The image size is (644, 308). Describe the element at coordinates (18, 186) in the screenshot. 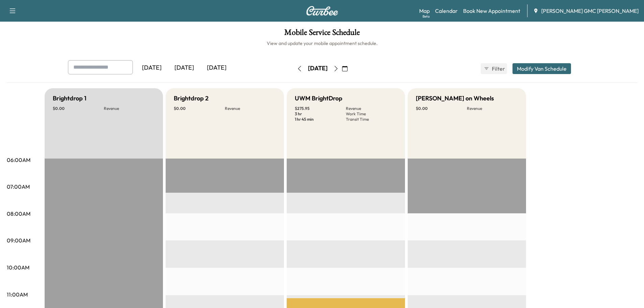

I see `p: 07:00AM` at that location.